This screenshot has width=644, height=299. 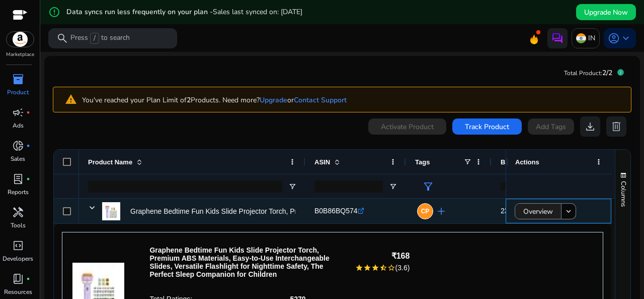 What do you see at coordinates (538, 211) in the screenshot?
I see `span: Overview` at bounding box center [538, 211].